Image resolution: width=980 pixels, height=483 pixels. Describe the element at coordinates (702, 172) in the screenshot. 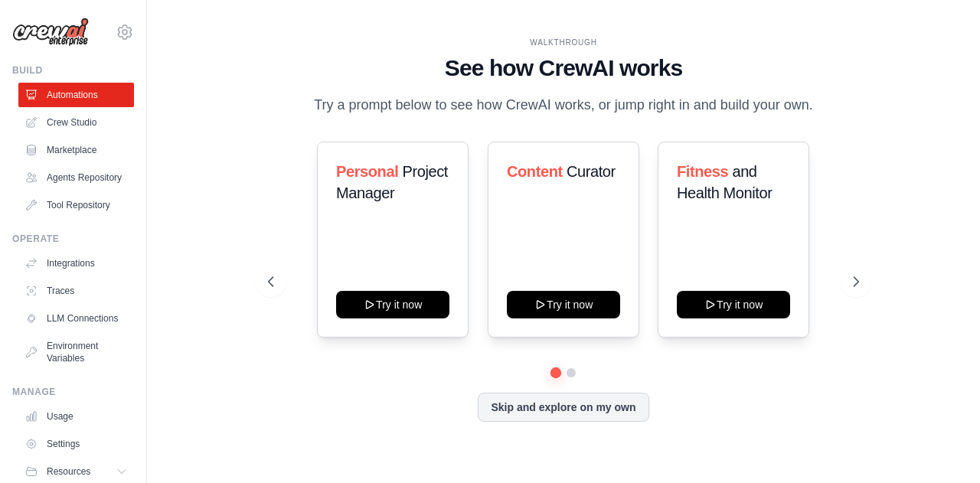

I see `span: Fitness` at that location.